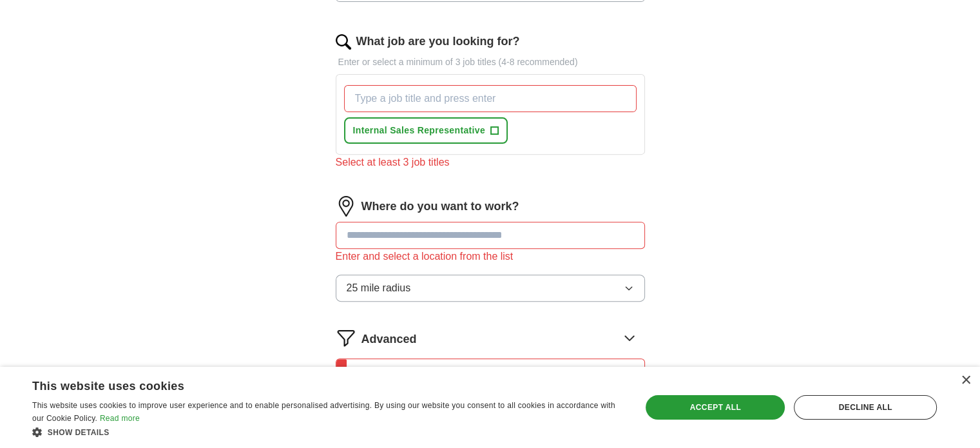 Image resolution: width=980 pixels, height=448 pixels. What do you see at coordinates (490, 62) in the screenshot?
I see `p: Enter or select a minimum of 3 job titles (4-8 recommended)` at bounding box center [490, 62].